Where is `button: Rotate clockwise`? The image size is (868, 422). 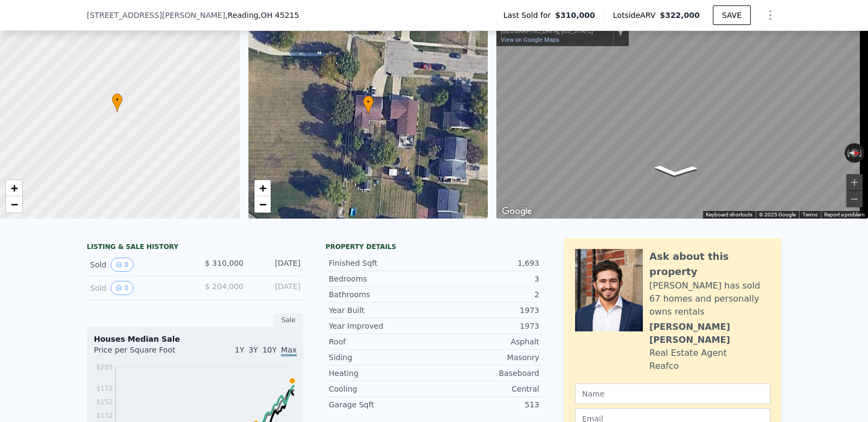
button: Rotate clockwise is located at coordinates (862, 153).